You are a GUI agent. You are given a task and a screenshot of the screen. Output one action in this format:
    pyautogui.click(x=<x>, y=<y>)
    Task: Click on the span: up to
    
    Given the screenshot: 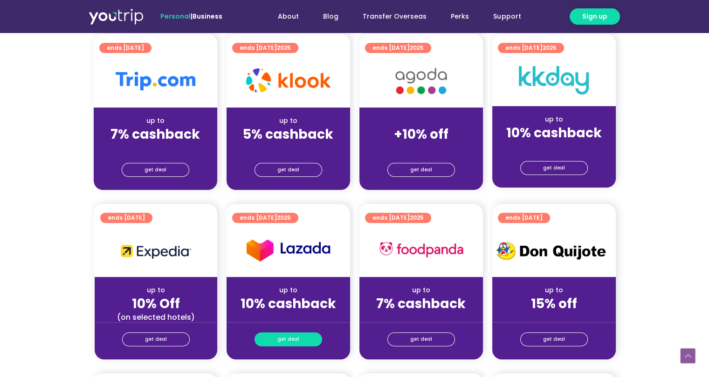 What is the action you would take?
    pyautogui.click(x=421, y=121)
    